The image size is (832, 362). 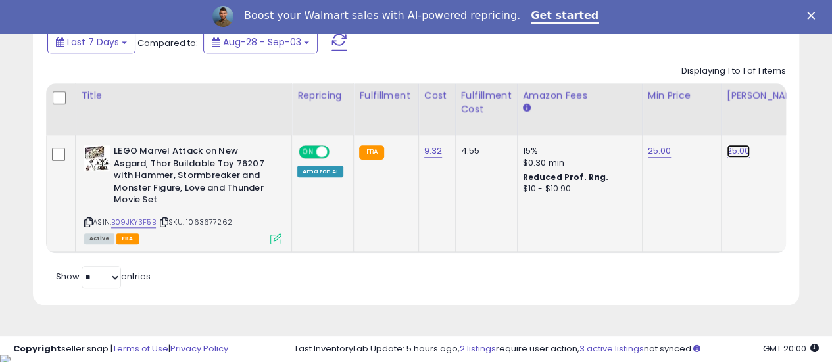 I want to click on img: 51RRCpZtyiL._SL40_.jpg, so click(x=97, y=158).